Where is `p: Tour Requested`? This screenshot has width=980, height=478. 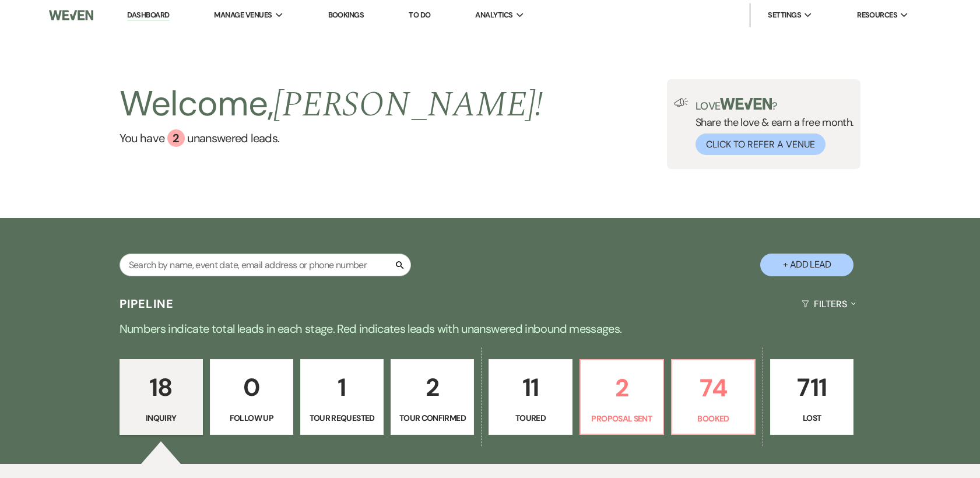
p: Tour Requested is located at coordinates (342, 418).